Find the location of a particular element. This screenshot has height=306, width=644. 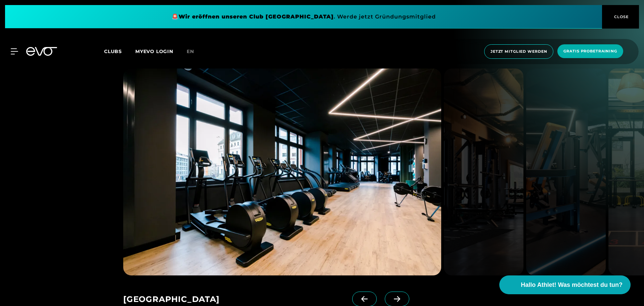

span: Hallo Athlet! Was möchtest du tun? is located at coordinates (571, 285).